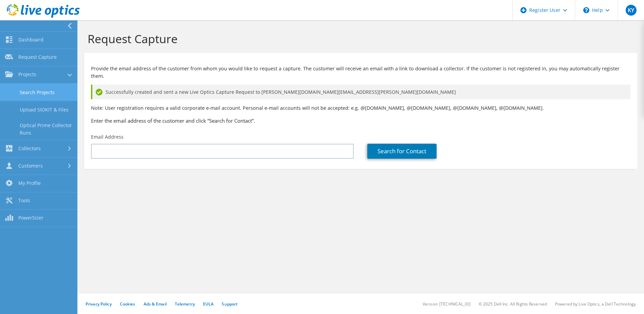  I want to click on li: Powered by Live Optics, a Dell Technology, so click(595, 304).